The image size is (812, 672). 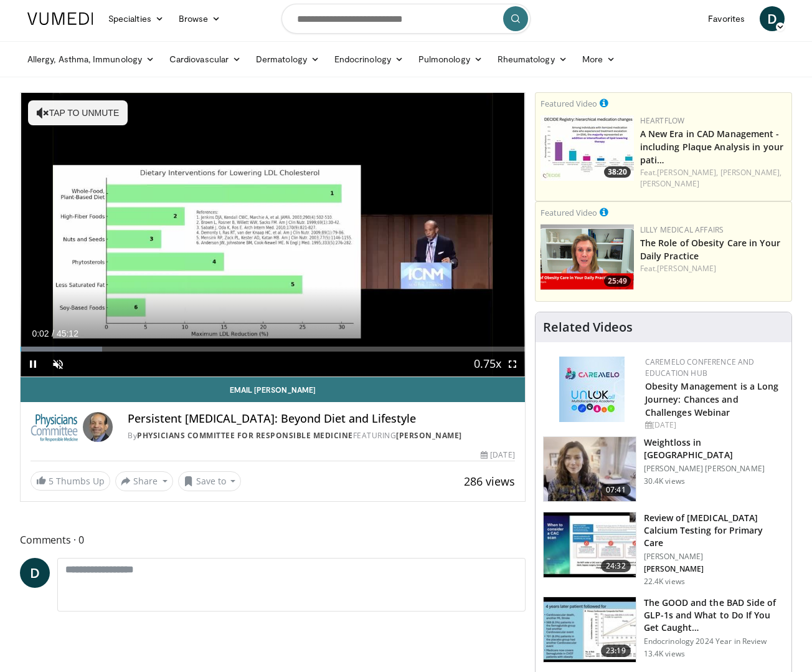 What do you see at coordinates (39, 334) in the screenshot?
I see `span: 0:02` at bounding box center [39, 334].